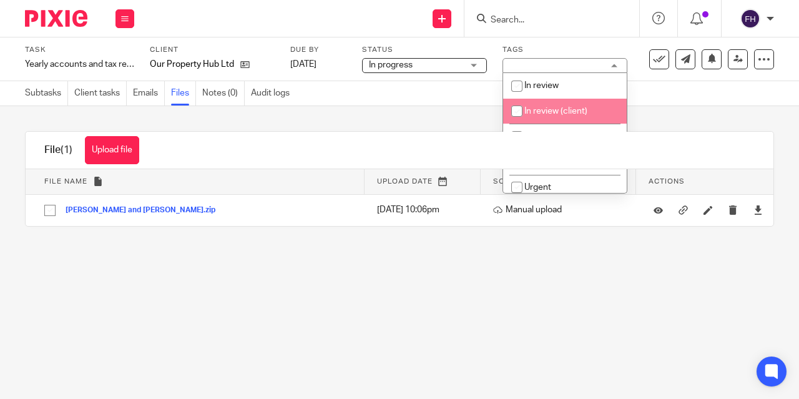  I want to click on span: In review (client), so click(555, 111).